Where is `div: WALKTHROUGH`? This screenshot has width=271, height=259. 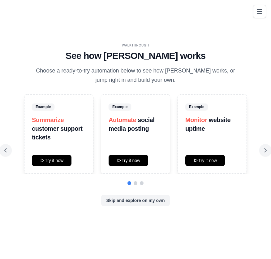 div: WALKTHROUGH is located at coordinates (136, 45).